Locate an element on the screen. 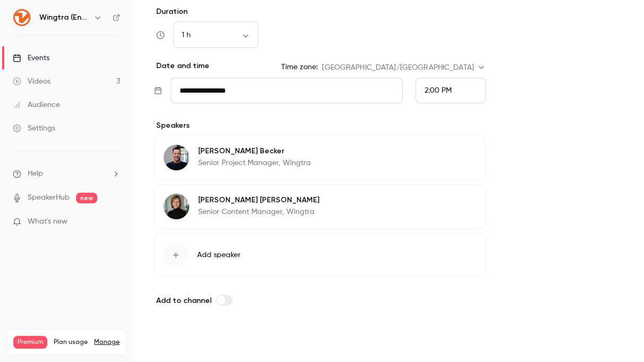 The width and height of the screenshot is (644, 362). input: Tue, Feb 17, 2026 is located at coordinates (286, 90).